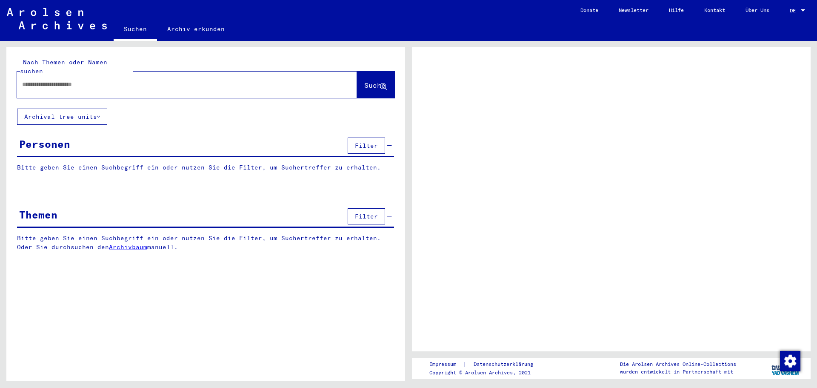 This screenshot has width=817, height=388. Describe the element at coordinates (487, 372) in the screenshot. I see `p: Copyright © Arolsen Archives, 2021` at that location.